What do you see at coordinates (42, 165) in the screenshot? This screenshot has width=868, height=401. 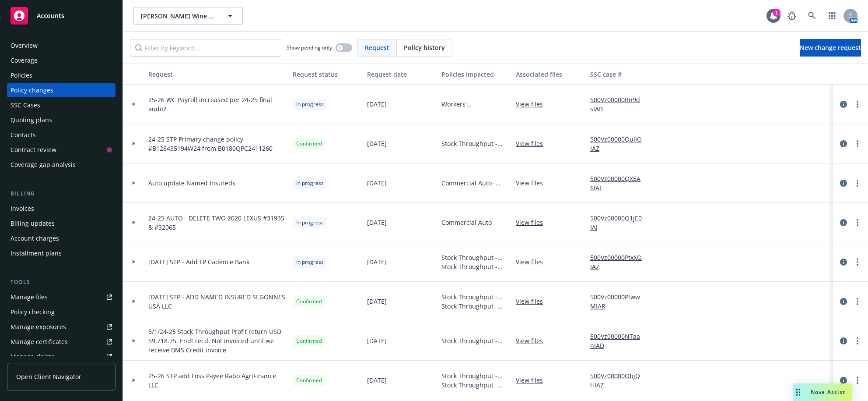 I see `div: Coverage gap analysis` at bounding box center [42, 165].